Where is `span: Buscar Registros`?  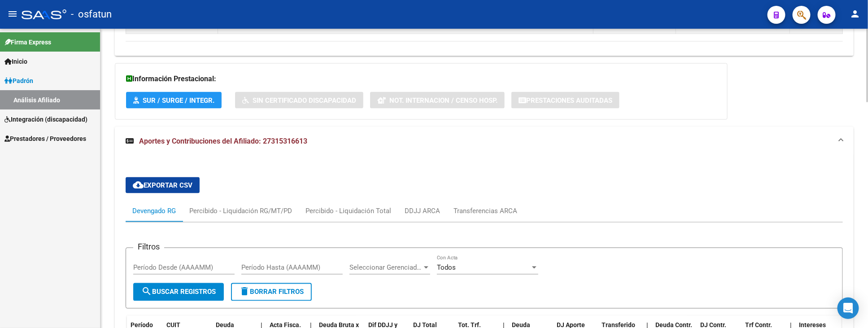
span: Buscar Registros is located at coordinates (179, 292).